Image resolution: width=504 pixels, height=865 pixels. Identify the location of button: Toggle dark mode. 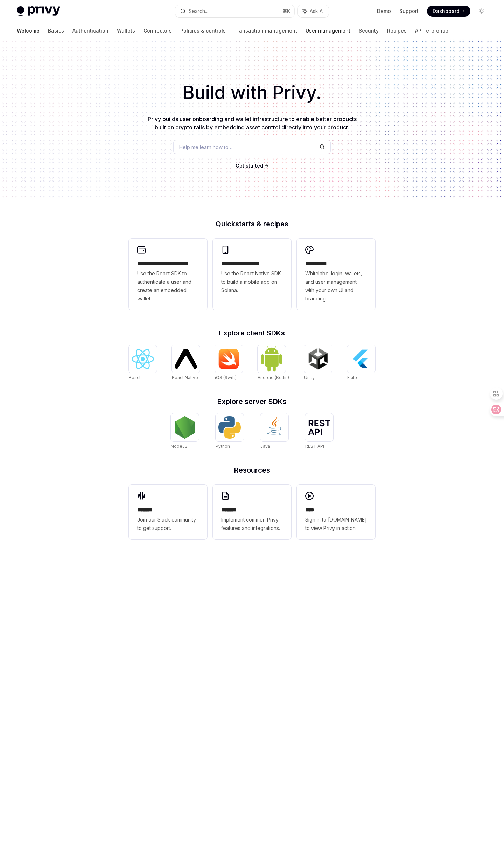
(481, 11).